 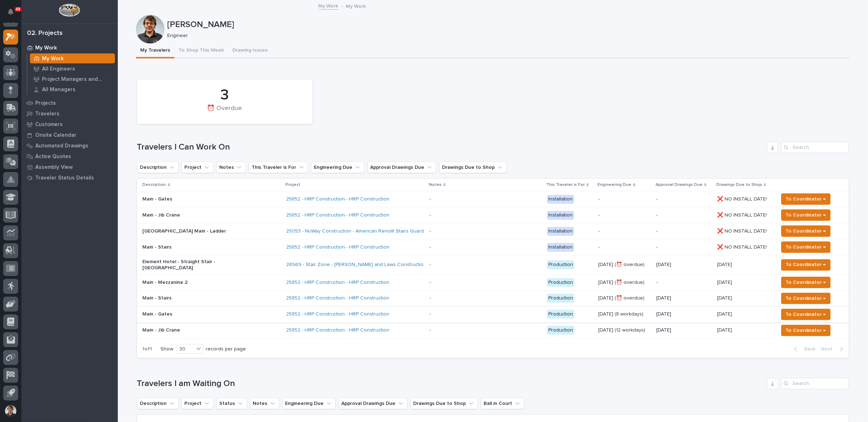 What do you see at coordinates (493, 247) in the screenshot?
I see `tr: Main - Stairs25852 - HRP Construction - HRP Construction - Installation--❌ NO INSTALL DATE!❌ NO I...` at bounding box center [493, 247].